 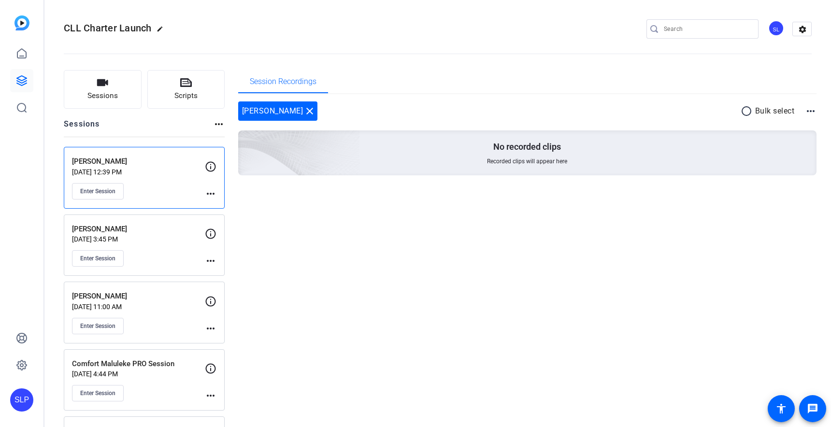 I want to click on ngx-avatar: Studio La Plage, so click(x=776, y=28).